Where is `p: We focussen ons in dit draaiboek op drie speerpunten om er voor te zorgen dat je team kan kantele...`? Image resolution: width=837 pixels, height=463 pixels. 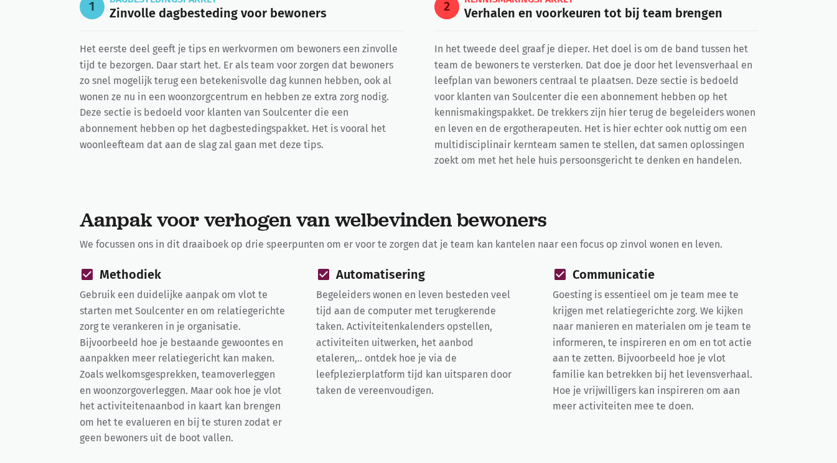 p: We focussen ons in dit draaiboek op drie speerpunten om er voor te zorgen dat je team kan kantele... is located at coordinates (419, 245).